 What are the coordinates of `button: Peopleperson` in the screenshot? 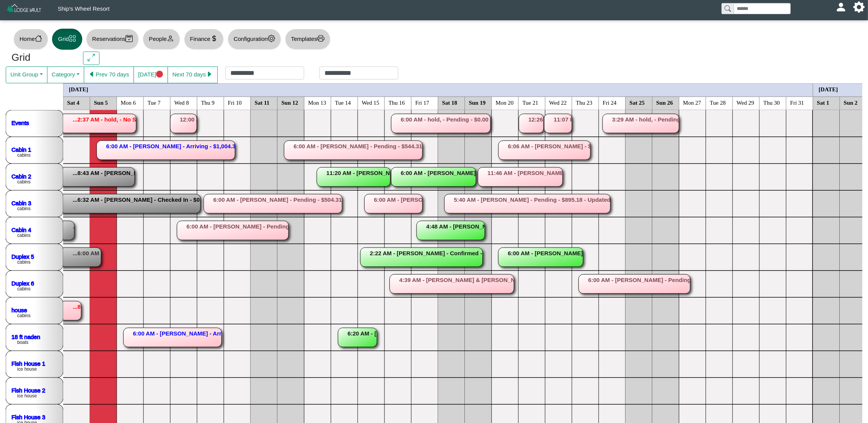 It's located at (161, 39).